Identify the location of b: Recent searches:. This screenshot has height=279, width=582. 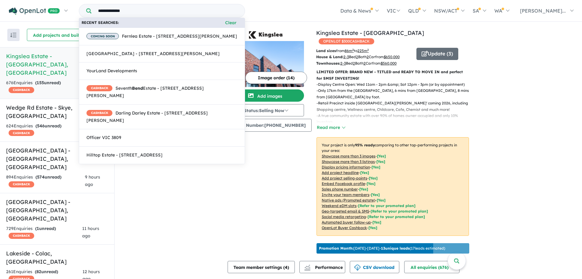
(100, 23).